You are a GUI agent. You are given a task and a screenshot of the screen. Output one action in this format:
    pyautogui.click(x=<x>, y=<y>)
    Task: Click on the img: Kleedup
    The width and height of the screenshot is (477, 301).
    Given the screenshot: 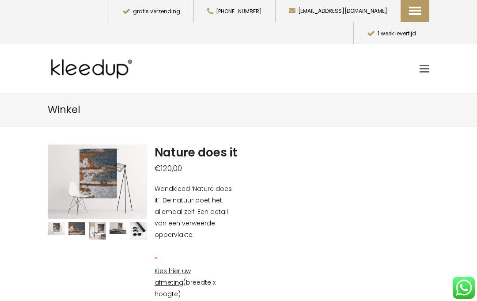 What is the action you would take?
    pyautogui.click(x=93, y=69)
    